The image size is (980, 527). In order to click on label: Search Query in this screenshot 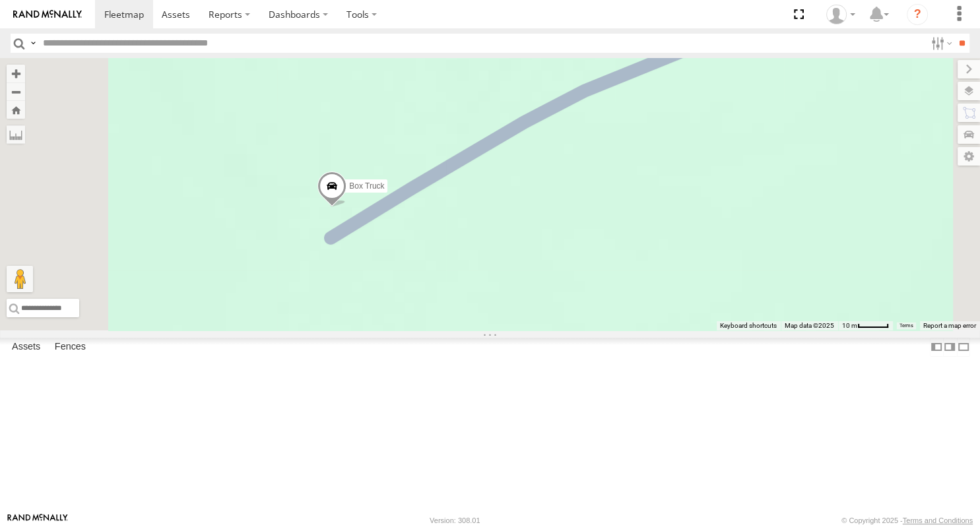, I will do `click(33, 43)`.